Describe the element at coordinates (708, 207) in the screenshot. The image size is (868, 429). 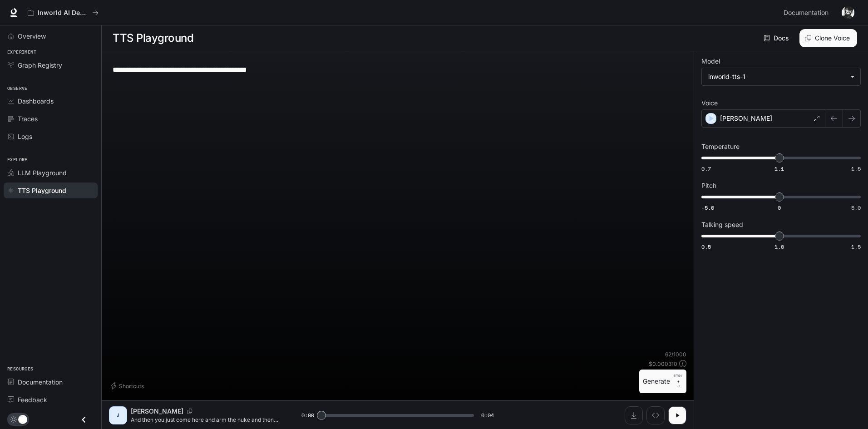
I see `span: -5.0` at that location.